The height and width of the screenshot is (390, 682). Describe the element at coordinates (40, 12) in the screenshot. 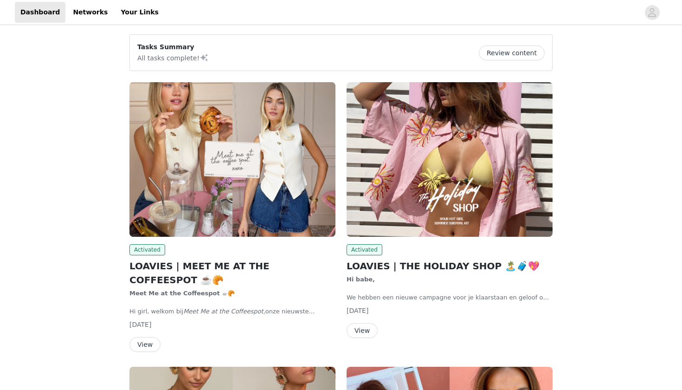

I see `a: Dashboard` at that location.